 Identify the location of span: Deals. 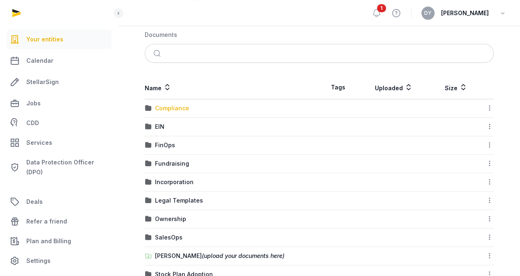
(35, 202).